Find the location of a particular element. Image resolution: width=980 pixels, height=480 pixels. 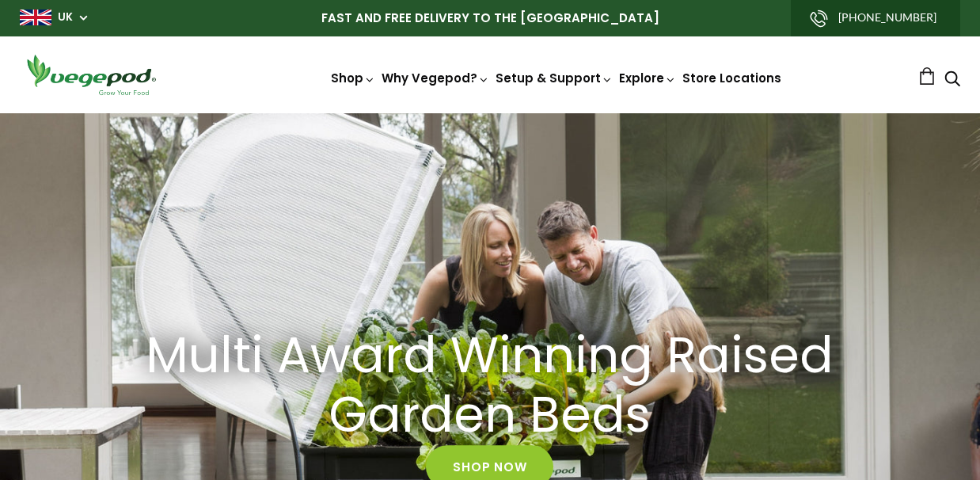

a: Explore is located at coordinates (648, 78).